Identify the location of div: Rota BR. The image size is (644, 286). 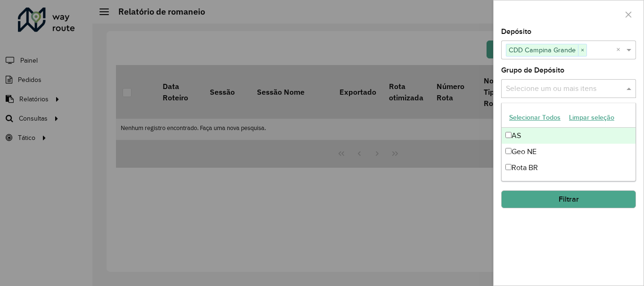
(569, 168).